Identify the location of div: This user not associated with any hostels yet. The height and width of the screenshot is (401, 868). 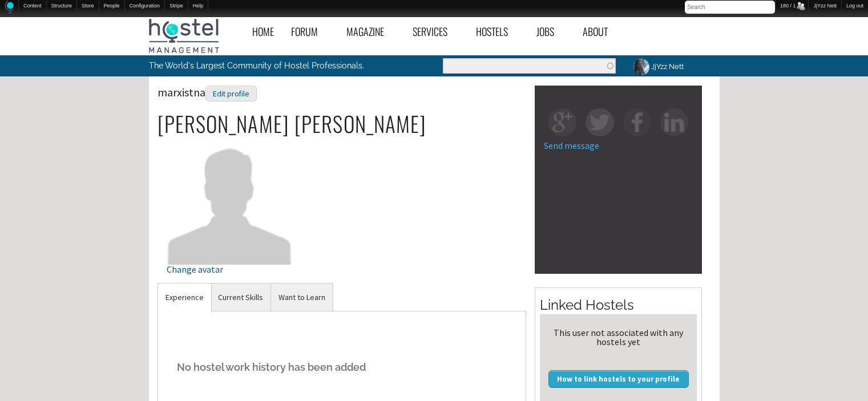
(618, 337).